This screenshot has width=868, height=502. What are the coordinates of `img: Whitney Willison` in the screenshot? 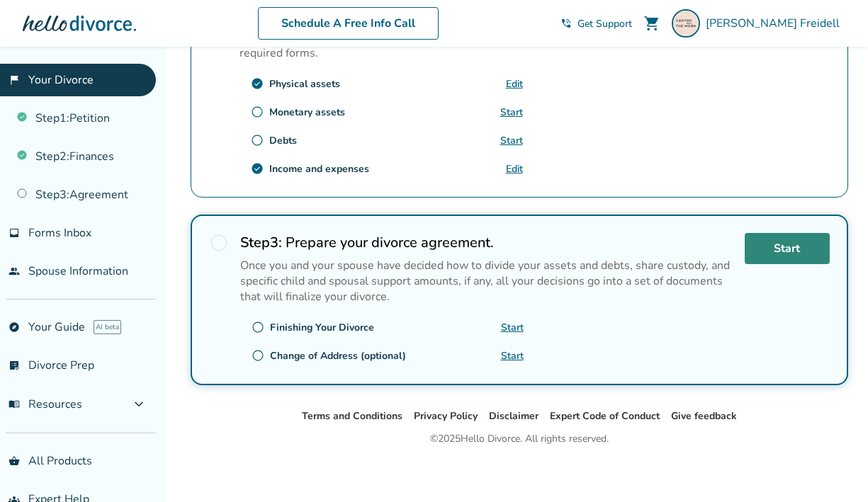 It's located at (686, 23).